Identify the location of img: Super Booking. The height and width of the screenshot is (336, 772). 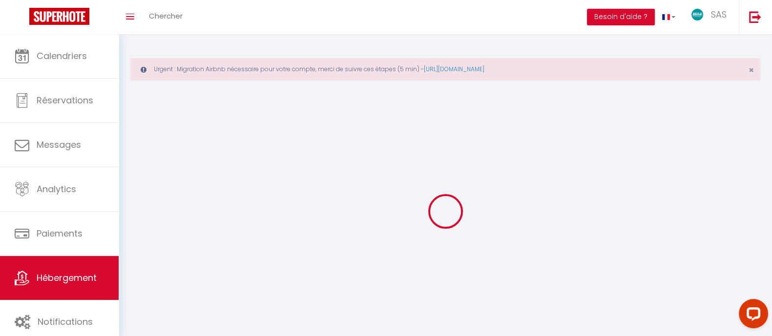
(59, 16).